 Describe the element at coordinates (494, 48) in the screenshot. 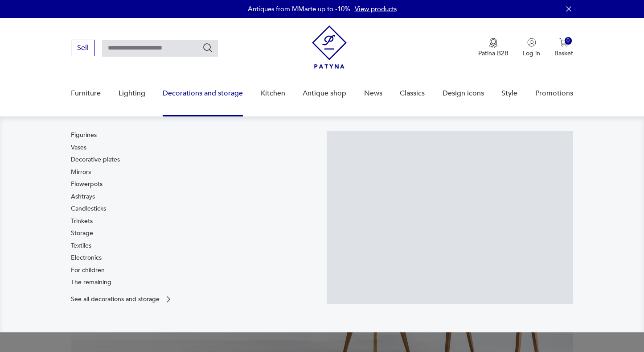

I see `button: Patina B2B` at that location.